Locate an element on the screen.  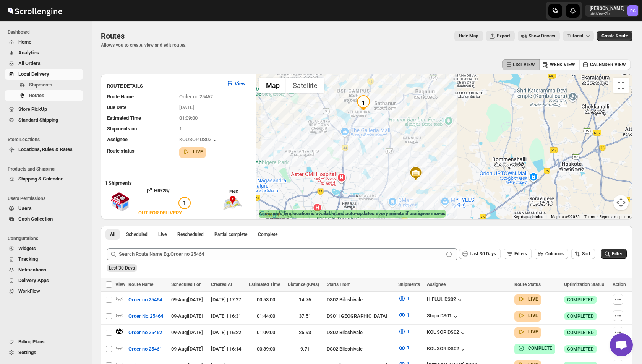
span: Filter is located at coordinates (617, 254).